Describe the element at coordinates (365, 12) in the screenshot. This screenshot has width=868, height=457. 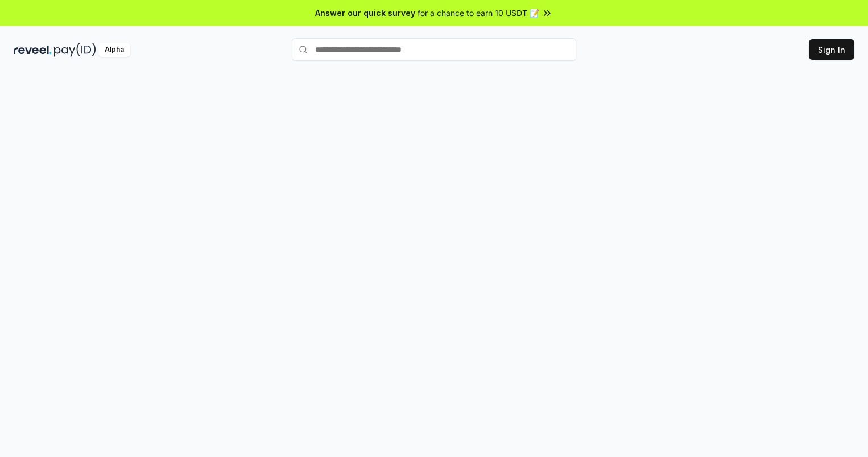
I see `span: Answer our quick survey` at that location.